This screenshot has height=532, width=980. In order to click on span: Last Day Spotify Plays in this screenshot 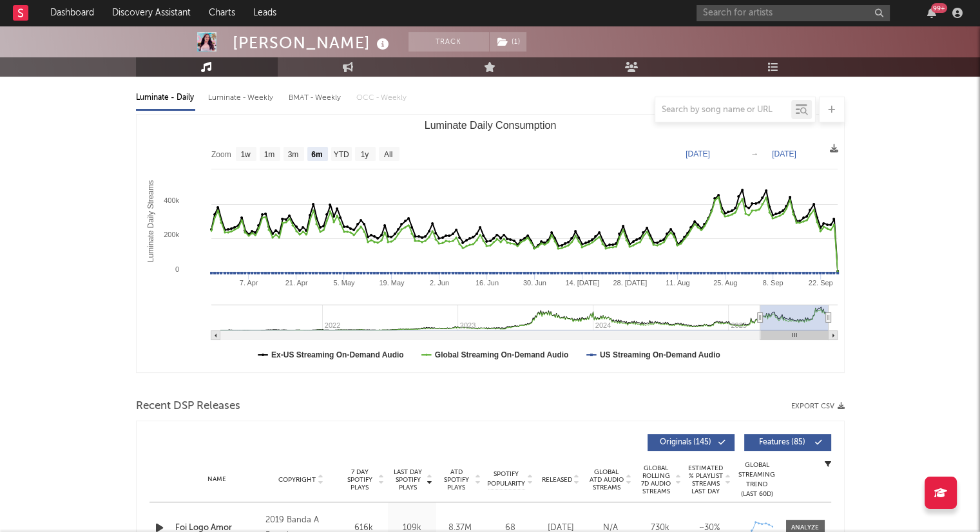, I will do `click(408, 480)`.